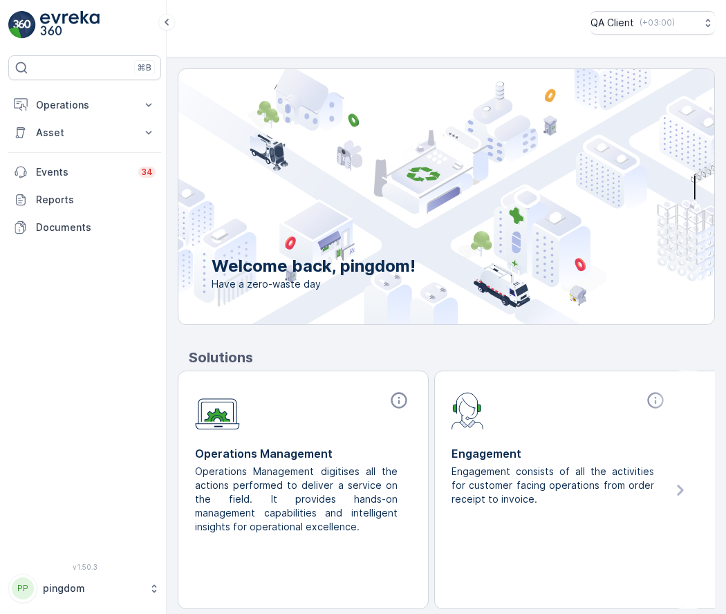 The image size is (726, 614). I want to click on p: 34, so click(147, 172).